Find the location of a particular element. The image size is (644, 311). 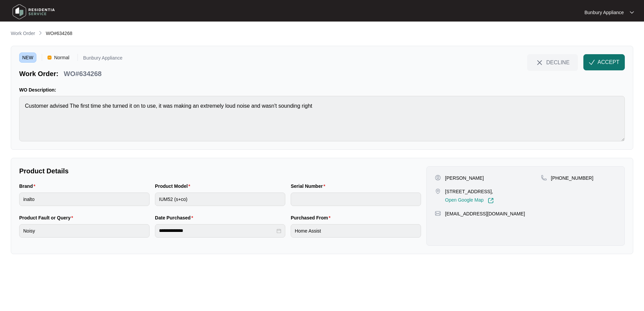

a: Open Google Map is located at coordinates (469, 200).